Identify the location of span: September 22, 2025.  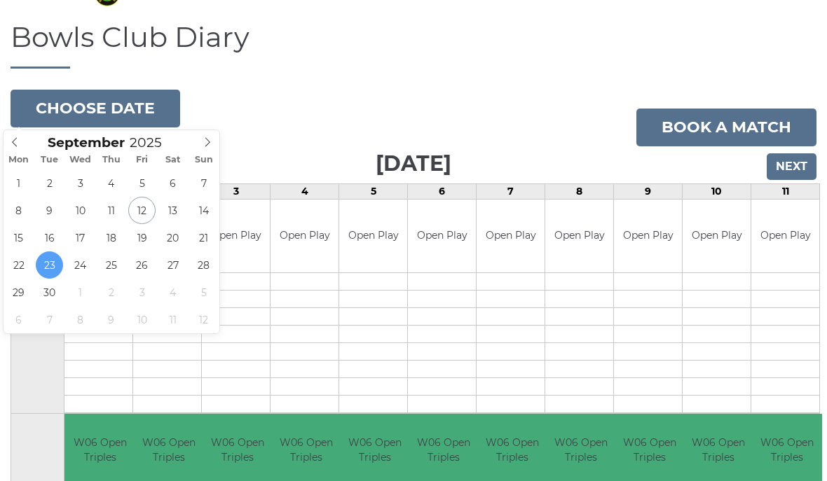
(18, 265).